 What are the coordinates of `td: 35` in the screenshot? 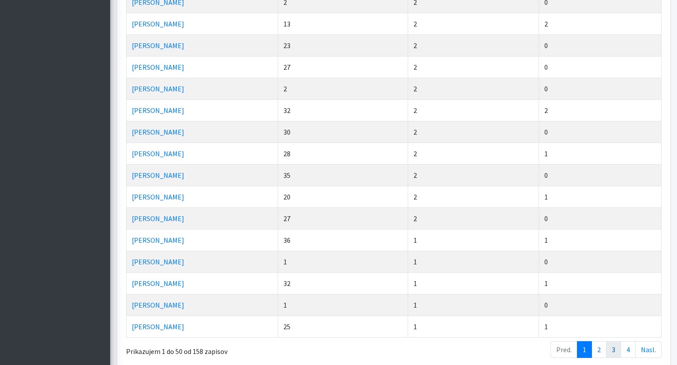 It's located at (343, 175).